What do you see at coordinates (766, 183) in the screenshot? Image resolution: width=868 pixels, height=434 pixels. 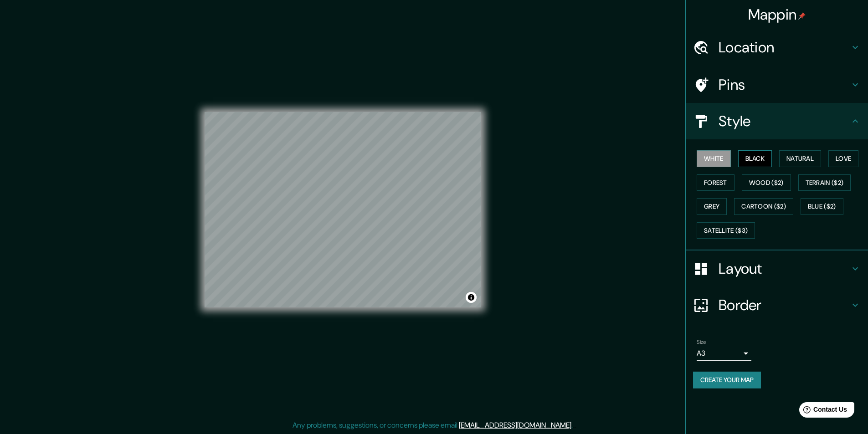 I see `button: Wood ($2)` at bounding box center [766, 183].